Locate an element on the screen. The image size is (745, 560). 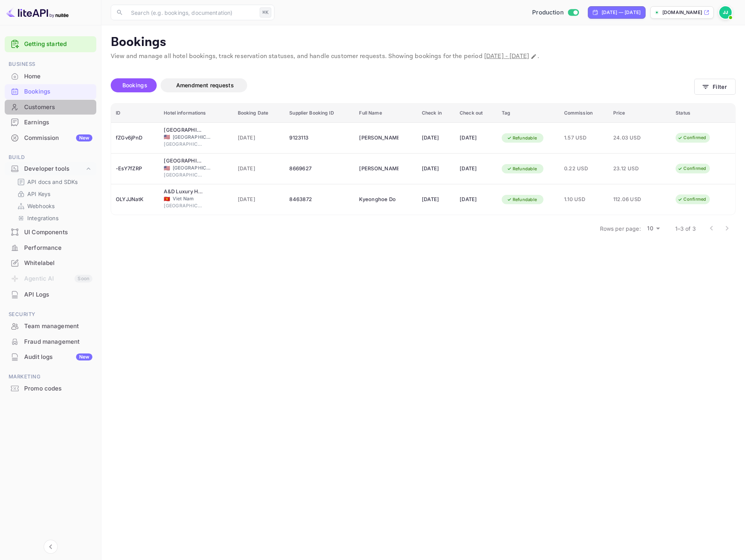
div: Developer tools is located at coordinates (54, 169).